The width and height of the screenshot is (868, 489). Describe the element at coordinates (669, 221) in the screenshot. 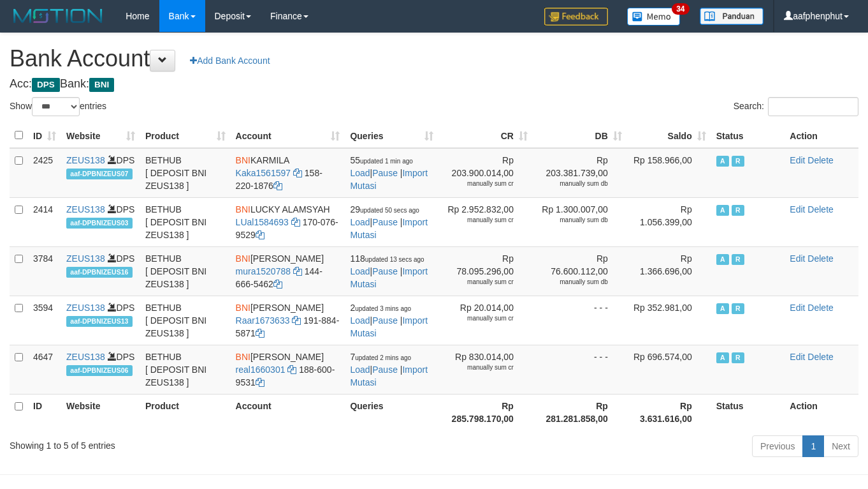

I see `td: Rp 1.056.399,00` at that location.